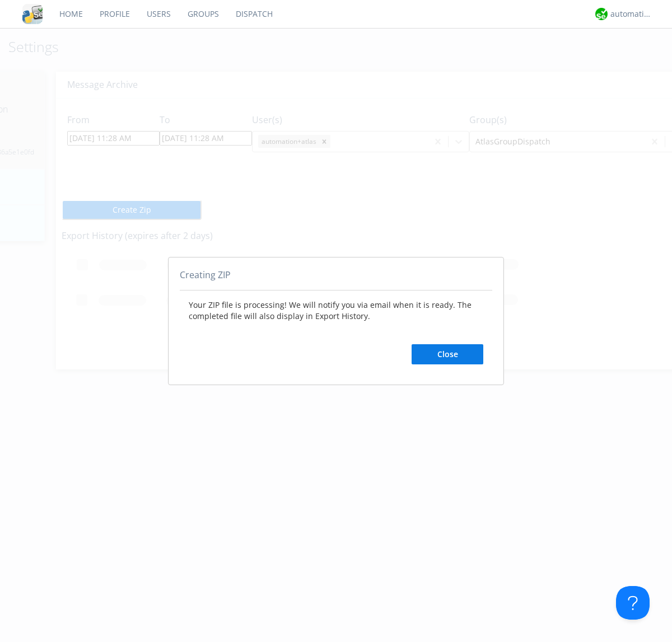 This screenshot has width=672, height=642. I want to click on img: d2d01cd9b4174d08988066c6d424eccd, so click(602, 14).